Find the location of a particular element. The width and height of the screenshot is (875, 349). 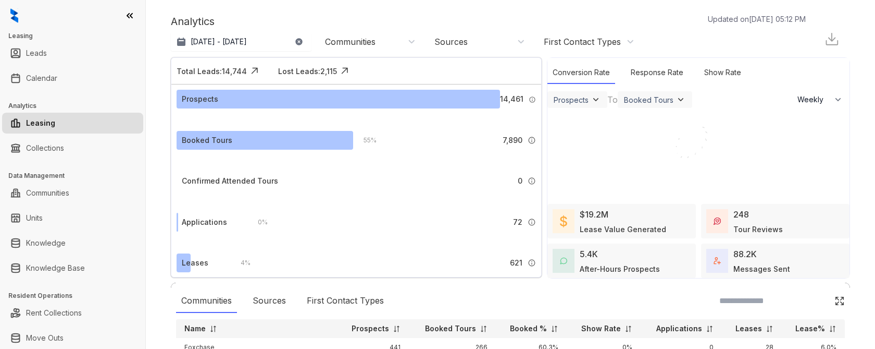

span: 14,461 is located at coordinates (512, 99).